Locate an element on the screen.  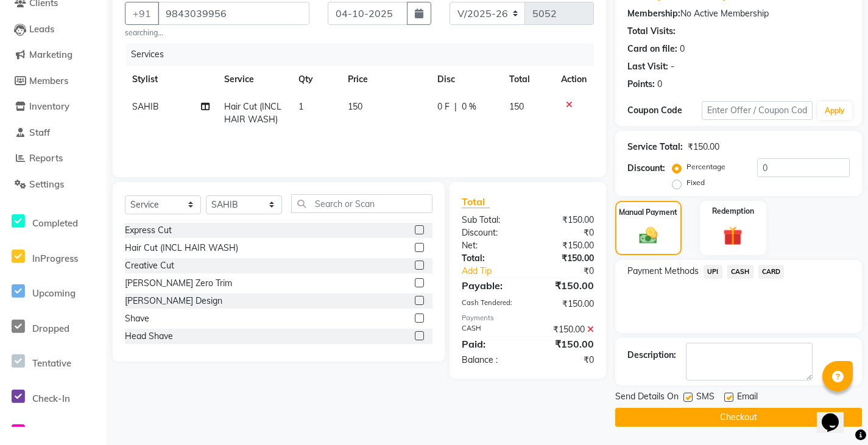
div: Total Visits: is located at coordinates (651, 31).